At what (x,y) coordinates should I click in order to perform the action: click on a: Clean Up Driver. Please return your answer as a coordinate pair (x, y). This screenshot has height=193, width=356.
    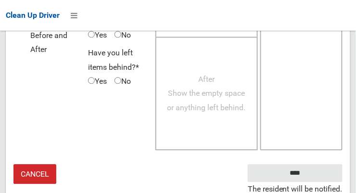
    Looking at the image, I should click on (33, 15).